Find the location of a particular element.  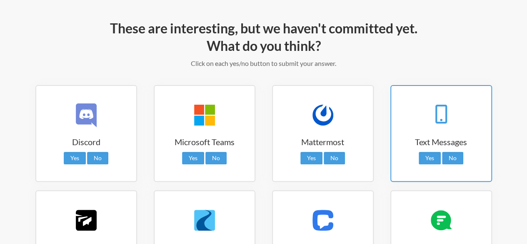

h3: Microsoft Teams is located at coordinates (204, 142).